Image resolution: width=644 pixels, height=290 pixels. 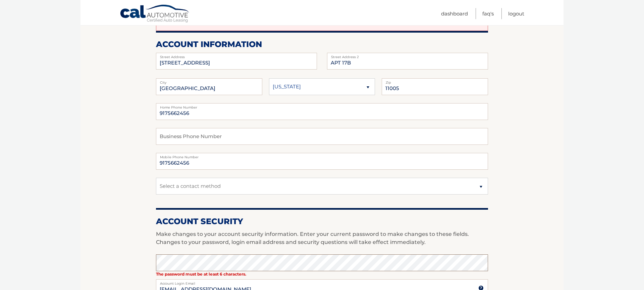 I want to click on a: Logout, so click(x=516, y=13).